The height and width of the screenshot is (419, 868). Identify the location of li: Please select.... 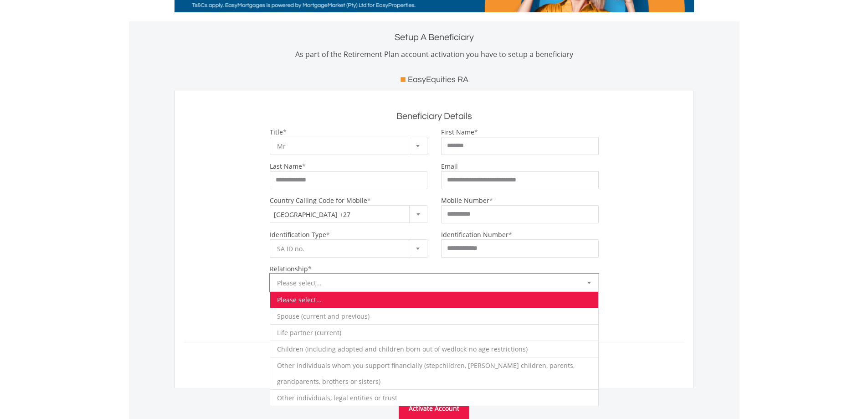
(435, 300).